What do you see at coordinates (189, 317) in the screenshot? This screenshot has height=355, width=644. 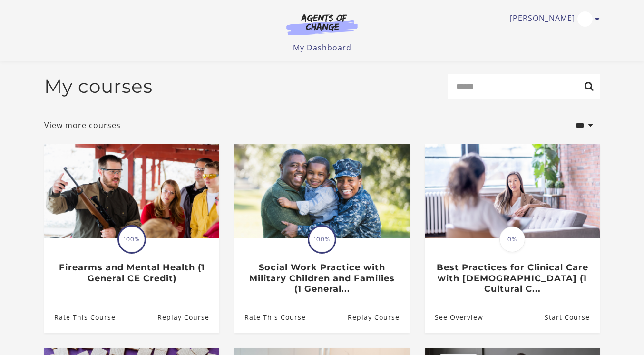 I see `a: Firearms and Mental Health (1 General CE Credit): Resume Course` at bounding box center [189, 317].